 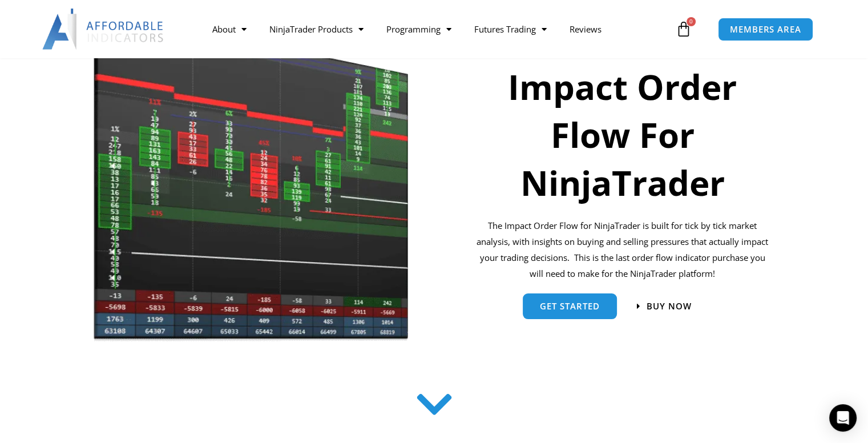 What do you see at coordinates (419, 29) in the screenshot?
I see `a: Programming` at bounding box center [419, 29].